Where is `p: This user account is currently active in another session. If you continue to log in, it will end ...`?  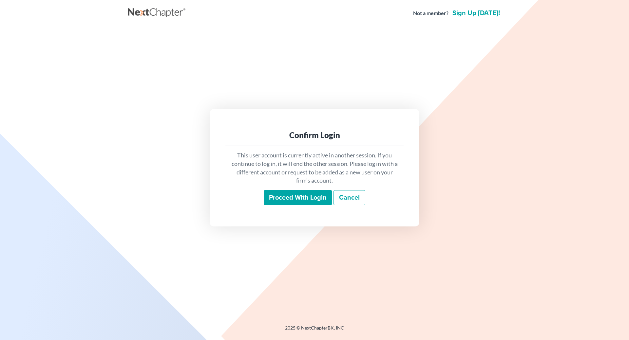 p: This user account is currently active in another session. If you continue to log in, it will end ... is located at coordinates (314, 168).